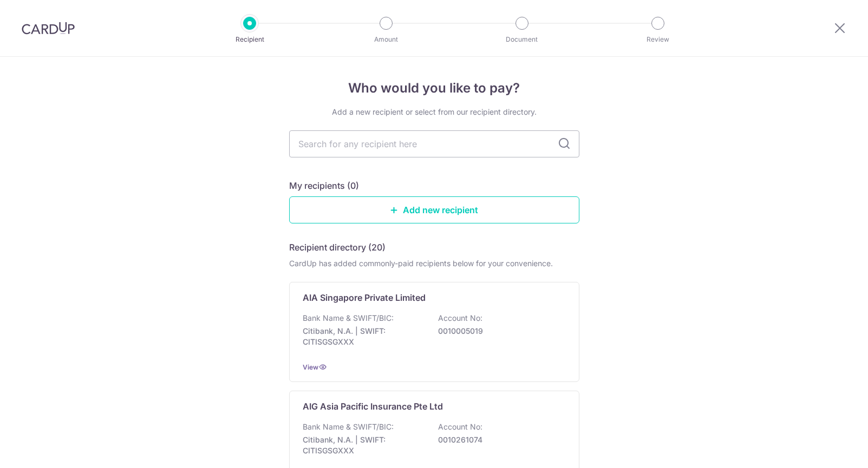 Image resolution: width=868 pixels, height=468 pixels. Describe the element at coordinates (324, 185) in the screenshot. I see `h5: My recipients (0)` at that location.